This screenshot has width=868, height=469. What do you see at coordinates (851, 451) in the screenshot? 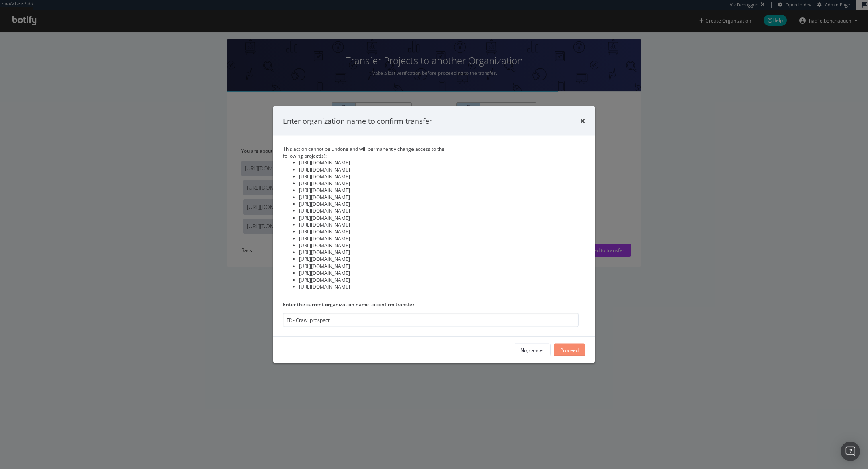
I see `div: Open Intercom Messenger` at bounding box center [851, 451].